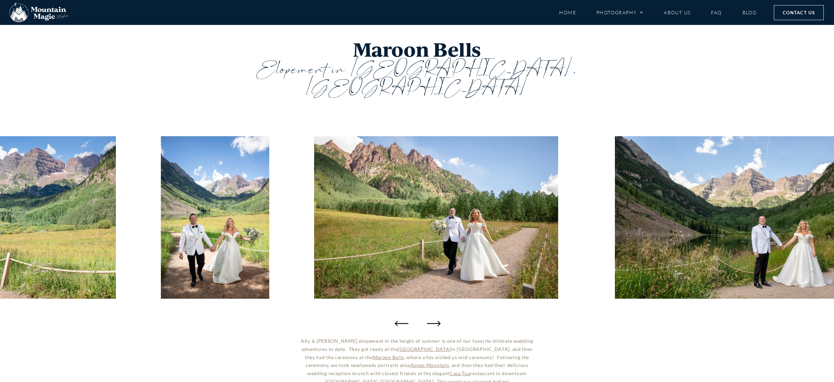 Image resolution: width=834 pixels, height=382 pixels. I want to click on a: Contact Us, so click(799, 13).